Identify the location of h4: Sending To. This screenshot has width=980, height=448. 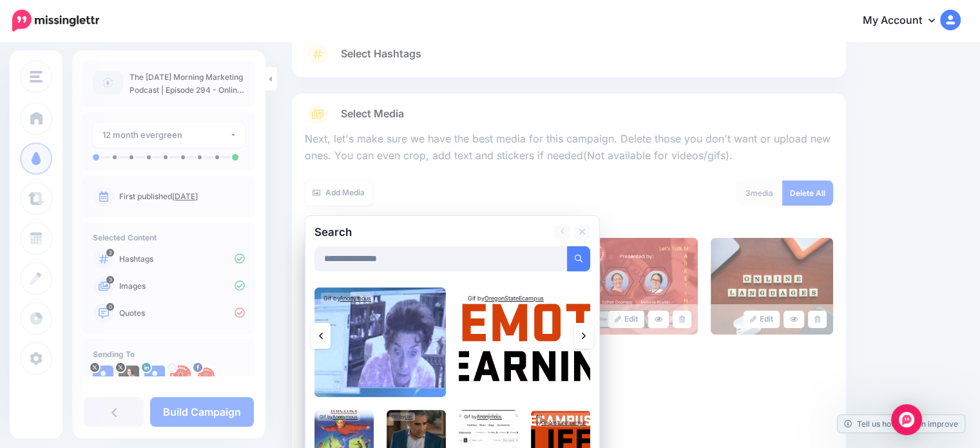
(169, 354).